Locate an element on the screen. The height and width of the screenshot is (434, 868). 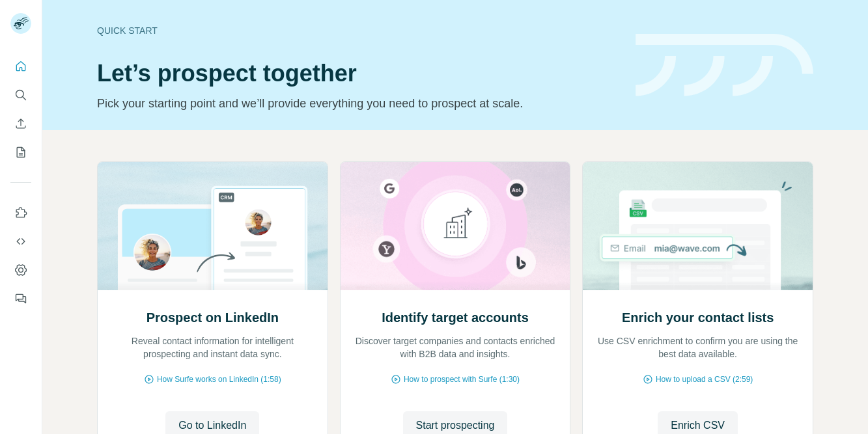
button: Quick start is located at coordinates (21, 67).